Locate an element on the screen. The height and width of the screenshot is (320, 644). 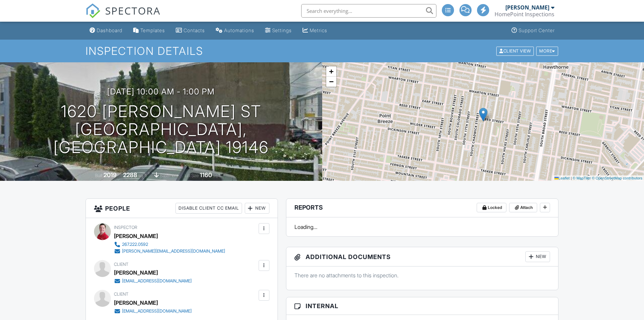
div: 2019 is located at coordinates (110, 175).